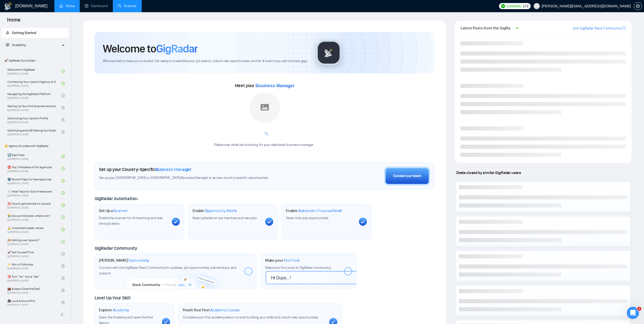 The height and width of the screenshot is (324, 644). What do you see at coordinates (211, 310) in the screenshot?
I see `h1: Finish Your First` at bounding box center [211, 310].